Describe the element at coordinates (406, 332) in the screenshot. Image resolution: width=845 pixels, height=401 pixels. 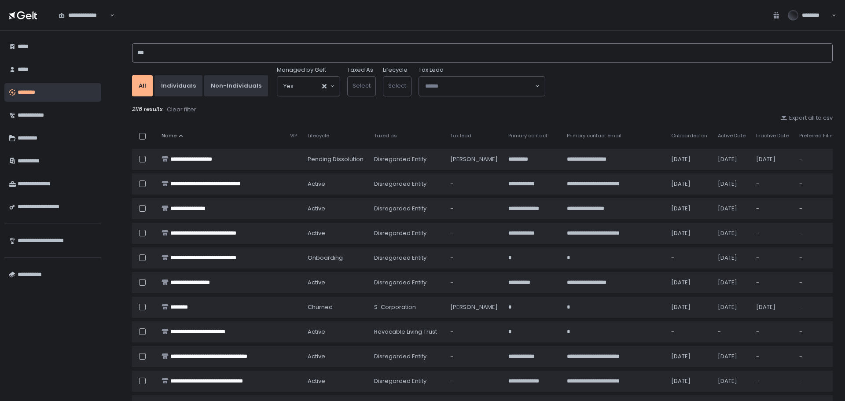
I see `div: Revocable Living Trust` at that location.